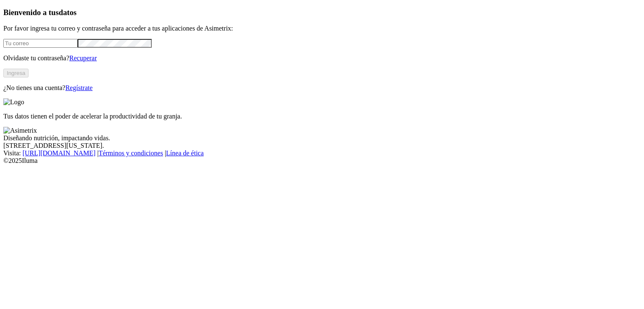 This screenshot has width=644, height=309. I want to click on p: Por favor ingresa tu correo y contraseña para acceder a tus aplicaciones de Asimetrix:, so click(322, 28).